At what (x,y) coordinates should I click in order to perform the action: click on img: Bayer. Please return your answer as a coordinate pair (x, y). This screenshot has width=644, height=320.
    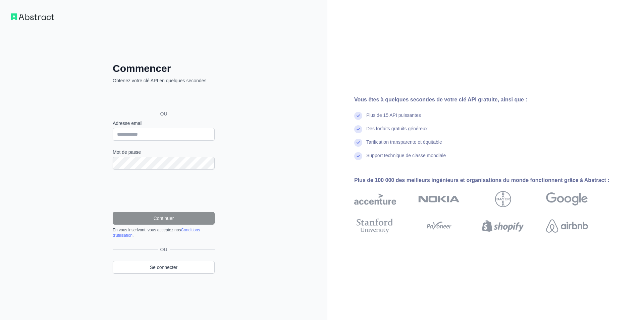
    Looking at the image, I should click on (503, 199).